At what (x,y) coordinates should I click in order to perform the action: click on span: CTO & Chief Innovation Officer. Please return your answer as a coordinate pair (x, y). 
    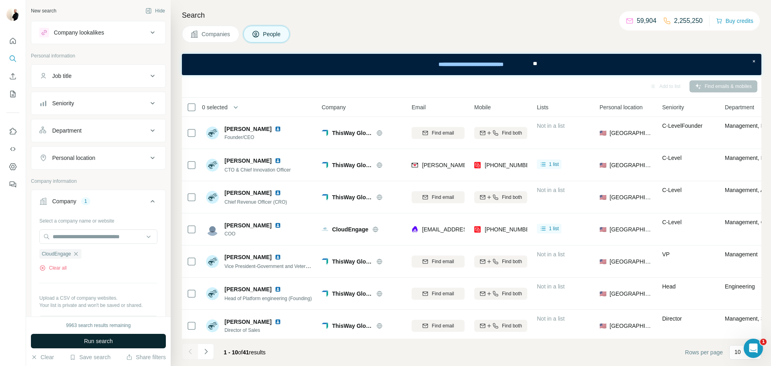
    Looking at the image, I should click on (258, 170).